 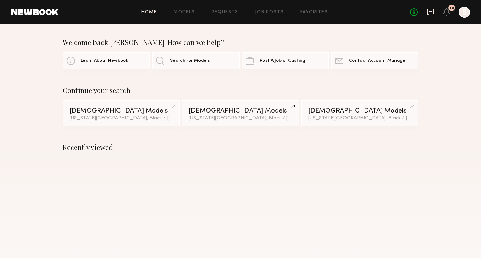 What do you see at coordinates (464, 12) in the screenshot?
I see `a: S` at bounding box center [464, 12].